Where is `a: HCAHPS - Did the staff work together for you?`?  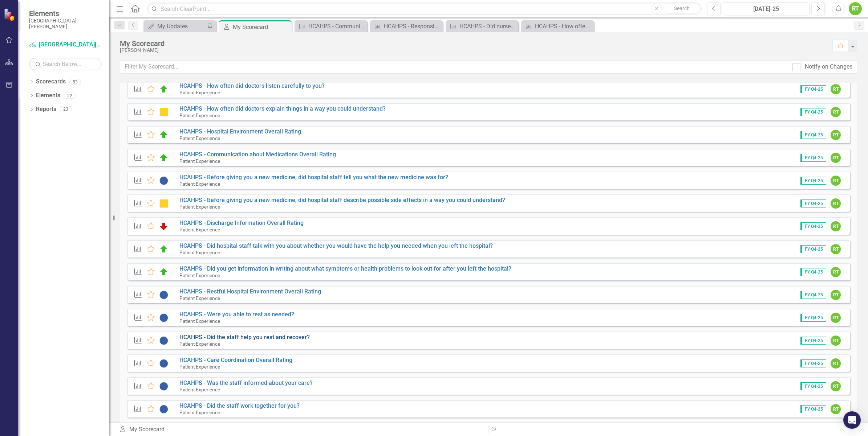
a: HCAHPS - Did the staff work together for you? is located at coordinates (239, 406).